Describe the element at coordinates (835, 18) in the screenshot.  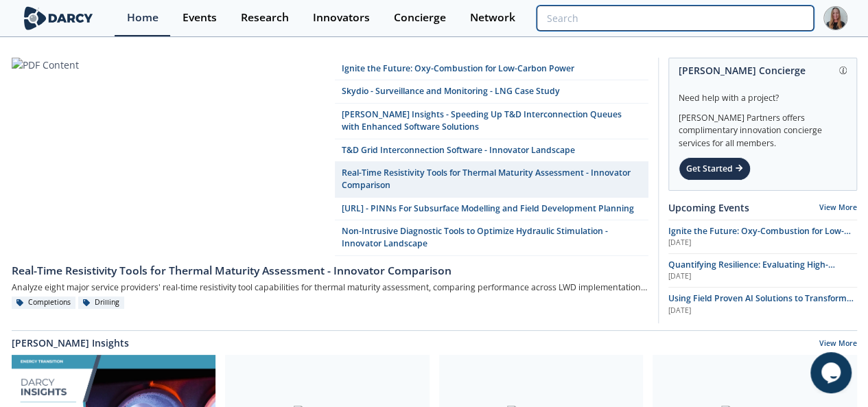
I see `img: Profile` at that location.